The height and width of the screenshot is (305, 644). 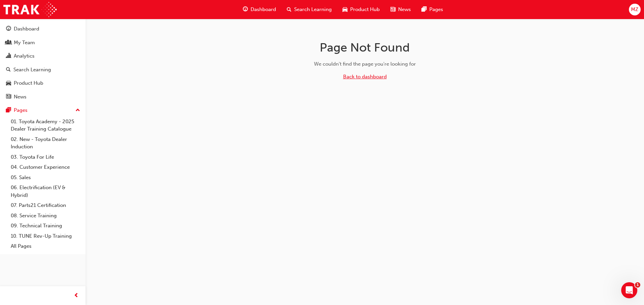 What do you see at coordinates (313, 9) in the screenshot?
I see `span: Search Learning` at bounding box center [313, 9].